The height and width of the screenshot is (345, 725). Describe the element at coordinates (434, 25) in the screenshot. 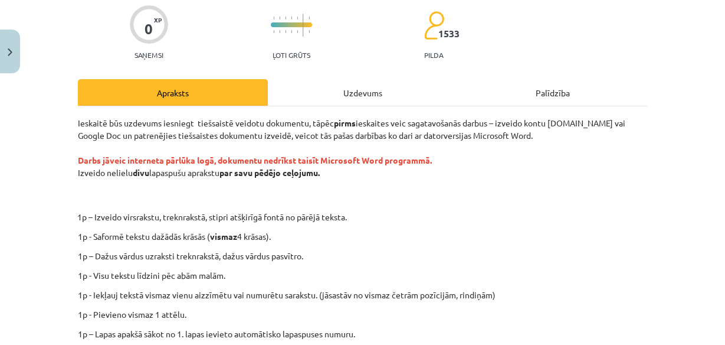

I see `img: students-c634bb4e5e11cddfef0936a35e636f08e4e9abd3cc4e673bd6f9a4125e45ecb1.svg` at that location.